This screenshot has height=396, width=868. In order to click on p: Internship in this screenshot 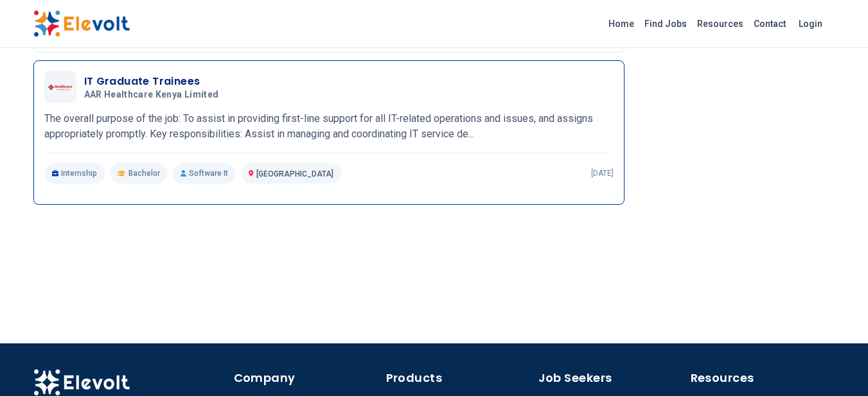, I will do `click(74, 173)`.